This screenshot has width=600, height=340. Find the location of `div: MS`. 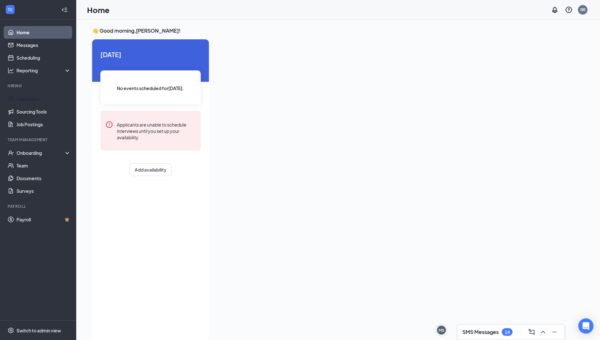

div: MS is located at coordinates (441, 330).